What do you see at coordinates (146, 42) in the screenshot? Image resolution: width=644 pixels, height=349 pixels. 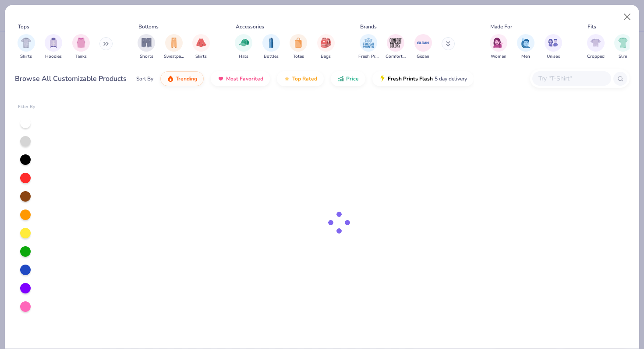 I see `img: Shorts Image` at bounding box center [146, 42].